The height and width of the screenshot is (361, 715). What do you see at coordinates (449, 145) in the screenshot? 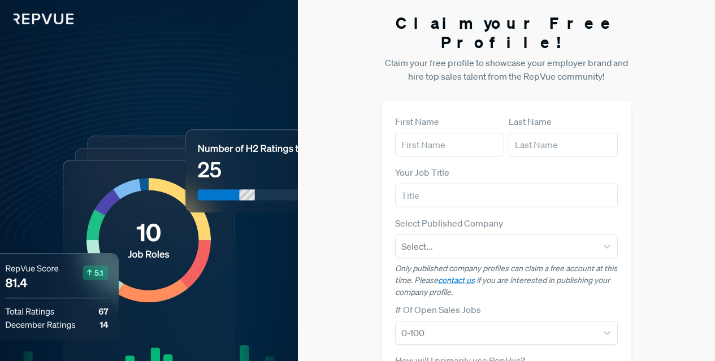
I see `input: First Name` at bounding box center [449, 145].